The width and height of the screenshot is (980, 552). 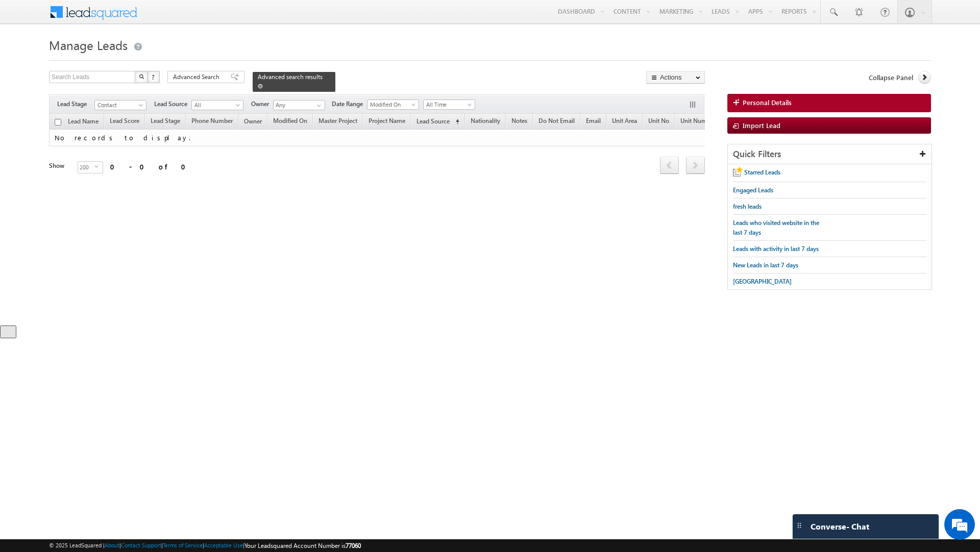 I want to click on a: Terms of Service, so click(x=183, y=545).